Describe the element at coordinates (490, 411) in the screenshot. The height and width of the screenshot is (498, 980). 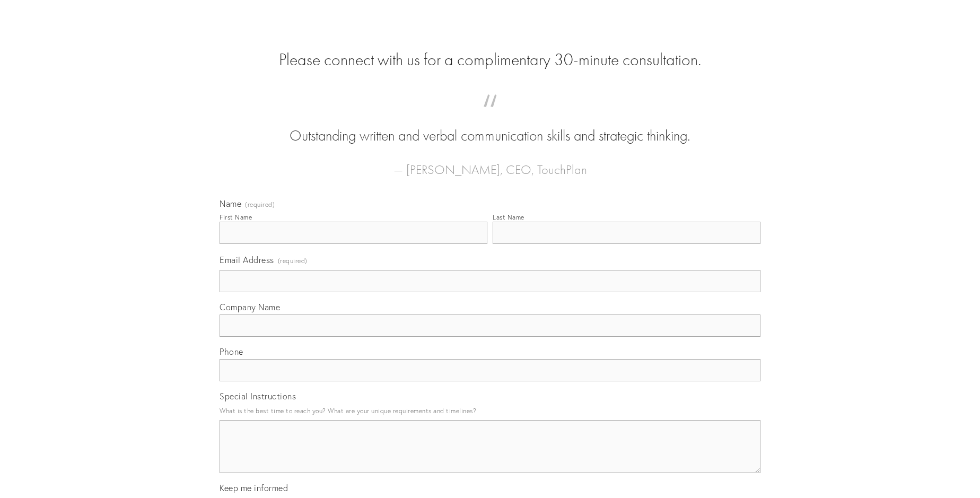
I see `p: What is the best time to reach you? What are your unique requirements and timelines?` at that location.